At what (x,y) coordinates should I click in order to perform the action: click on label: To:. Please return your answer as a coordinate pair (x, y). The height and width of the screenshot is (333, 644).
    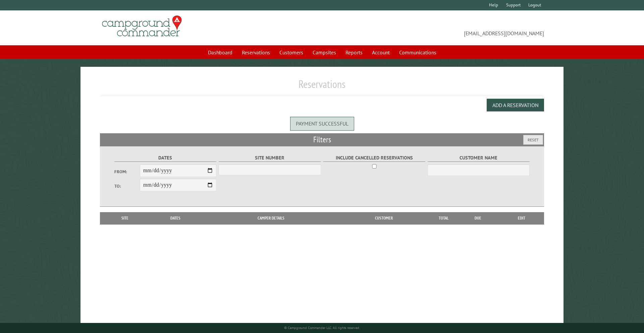
    Looking at the image, I should click on (127, 186).